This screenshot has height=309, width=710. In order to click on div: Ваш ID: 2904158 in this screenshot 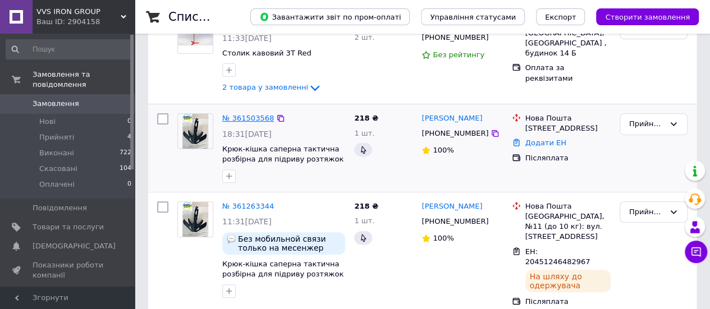, I will do `click(85, 22)`.